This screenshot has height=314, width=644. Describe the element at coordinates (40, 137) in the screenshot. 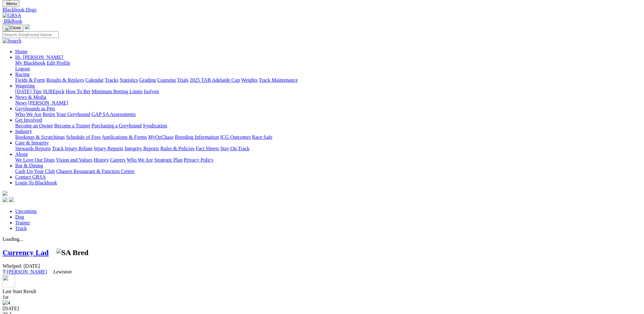

I see `a: Bookings & Scratchings` at that location.